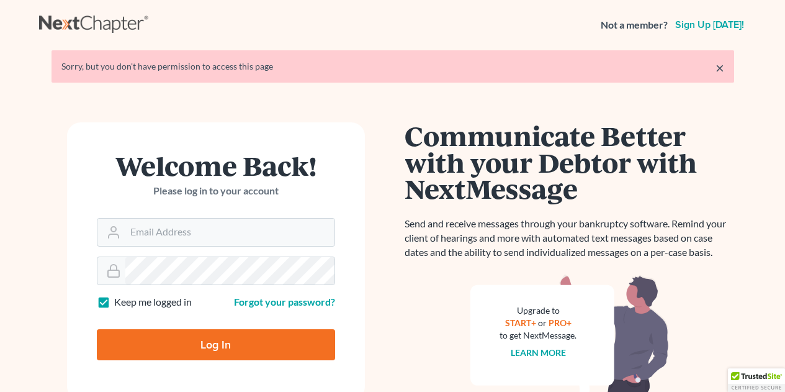 This screenshot has width=785, height=392. I want to click on div: Sorry, but you don't have permission to access this page, so click(393, 66).